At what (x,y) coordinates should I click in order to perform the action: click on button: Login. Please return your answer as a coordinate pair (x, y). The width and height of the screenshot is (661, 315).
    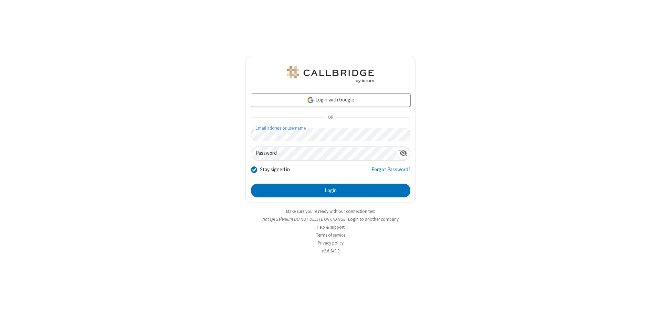
    Looking at the image, I should click on (330, 191).